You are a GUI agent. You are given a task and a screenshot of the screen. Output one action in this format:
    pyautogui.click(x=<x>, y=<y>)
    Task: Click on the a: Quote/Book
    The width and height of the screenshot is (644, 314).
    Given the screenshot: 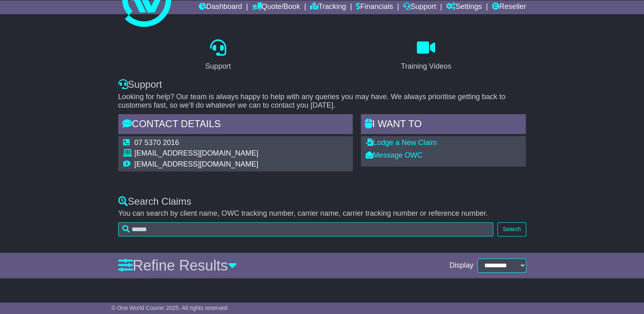 What is the action you would take?
    pyautogui.click(x=275, y=8)
    